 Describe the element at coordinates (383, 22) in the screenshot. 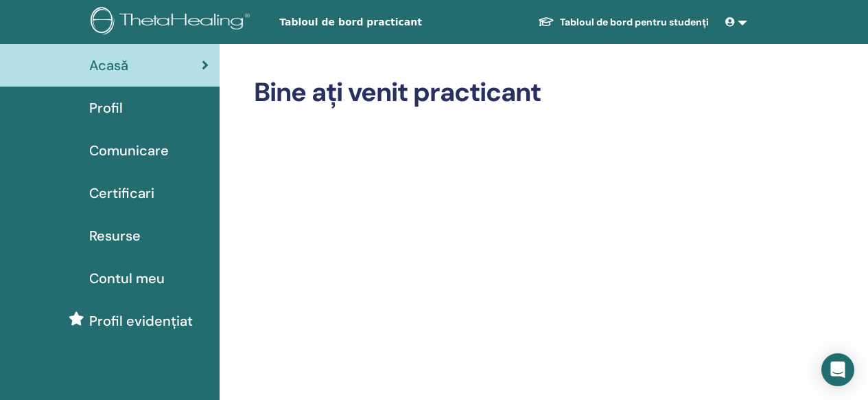

I see `span: Tabloul de bord practicant` at that location.